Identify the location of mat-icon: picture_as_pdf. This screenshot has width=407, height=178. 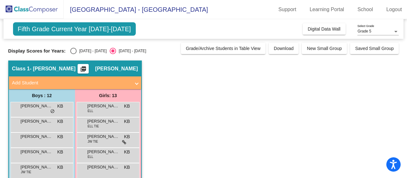
(83, 70).